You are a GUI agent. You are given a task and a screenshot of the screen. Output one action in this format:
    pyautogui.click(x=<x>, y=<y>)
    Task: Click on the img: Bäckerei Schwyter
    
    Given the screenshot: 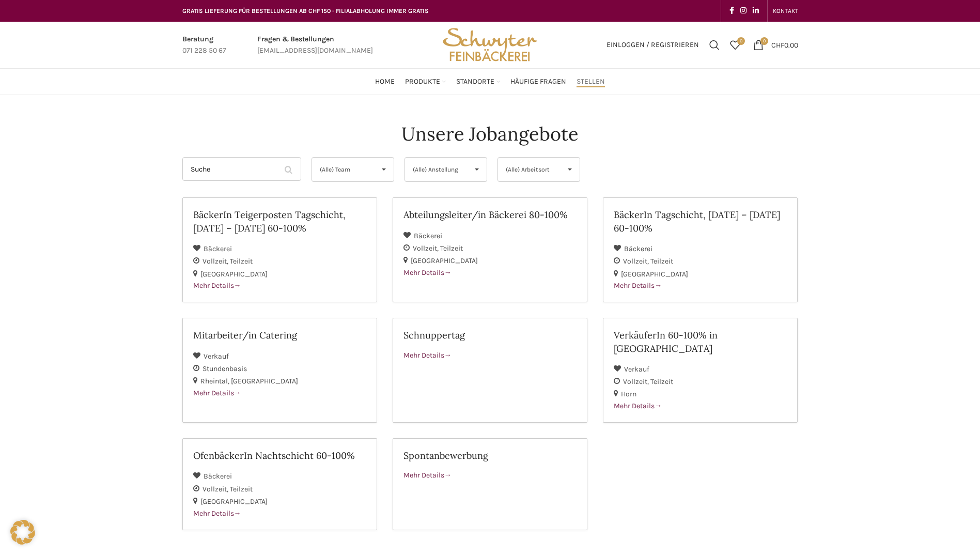 What is the action you would take?
    pyautogui.click(x=490, y=45)
    